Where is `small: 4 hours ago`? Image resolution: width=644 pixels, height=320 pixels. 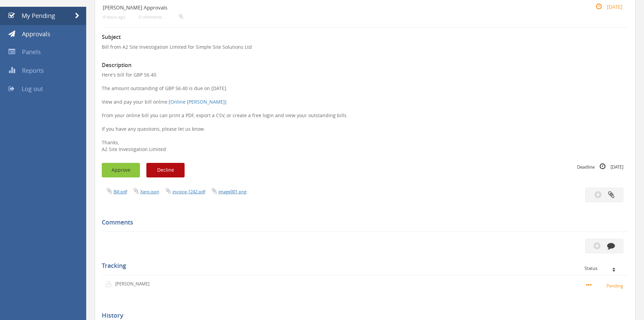
small: 4 hours ago is located at coordinates (114, 17).